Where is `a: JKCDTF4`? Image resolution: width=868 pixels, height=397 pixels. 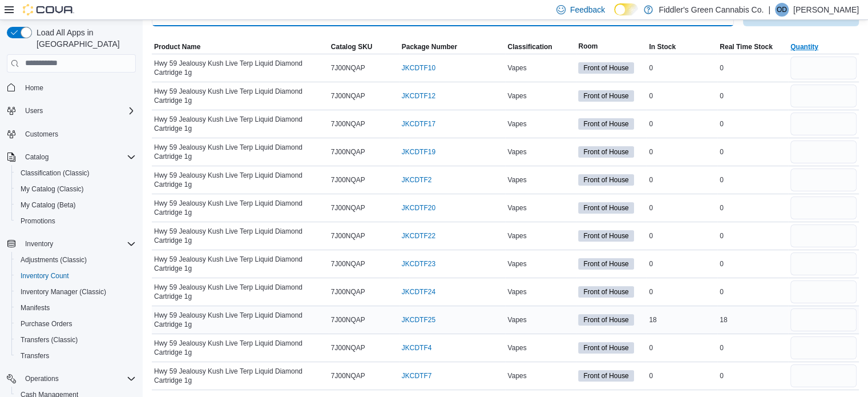
a: JKCDTF4 is located at coordinates (417, 348).